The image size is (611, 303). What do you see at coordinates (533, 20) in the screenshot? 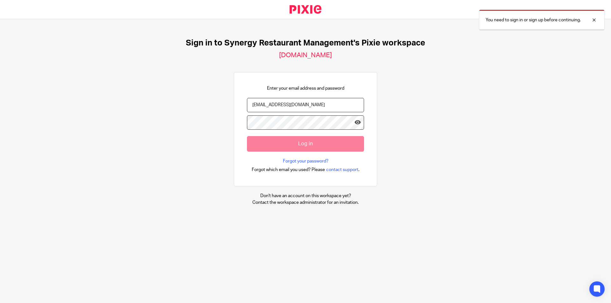
I see `p: You need to sign in or sign up before continuing.` at bounding box center [533, 20].